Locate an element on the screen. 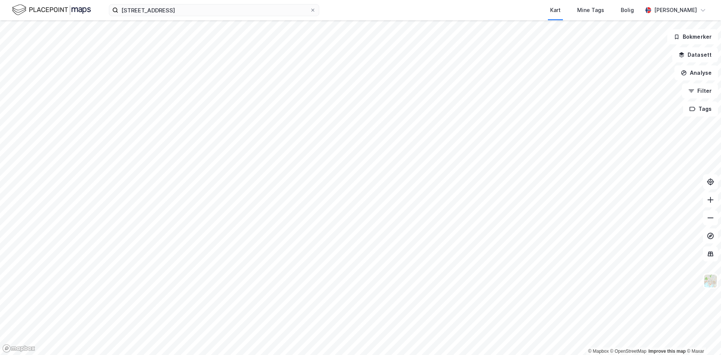  button: Filter is located at coordinates (700, 91).